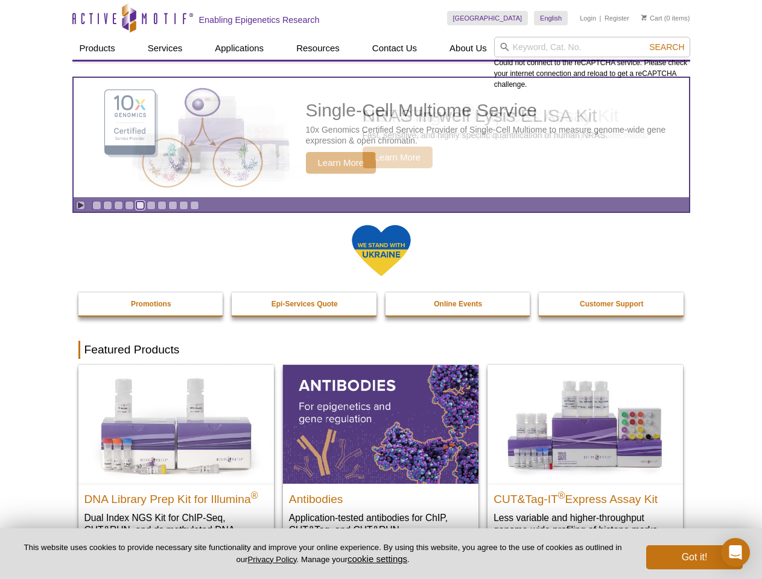  Describe the element at coordinates (318, 48) in the screenshot. I see `a: Resources` at that location.